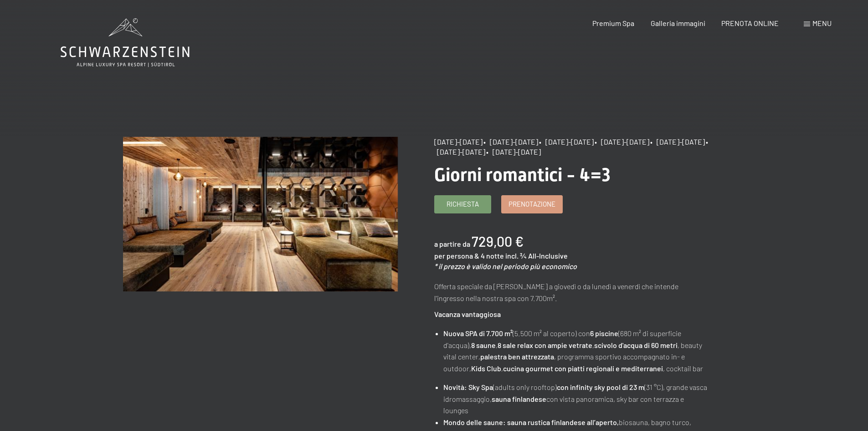 The height and width of the screenshot is (431, 868). Describe the element at coordinates (506, 266) in the screenshot. I see `em: * il prezzo è valido nel periodo più economico` at that location.